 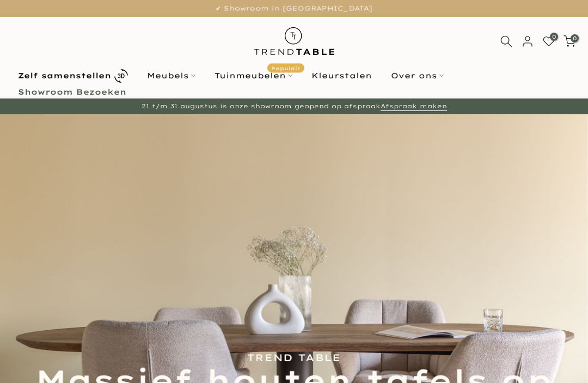 I want to click on a: Showroom Bezoeken, so click(x=72, y=92).